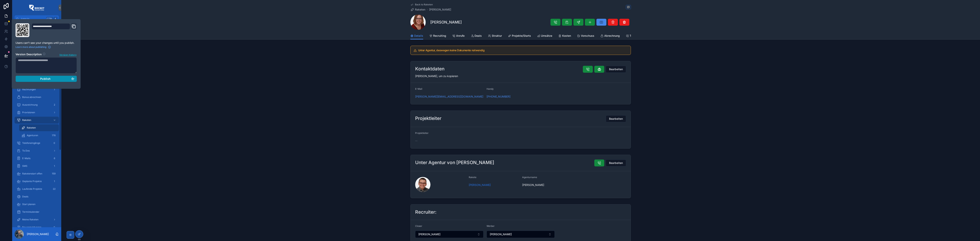  I want to click on span: Jump to..., so click(32, 18).